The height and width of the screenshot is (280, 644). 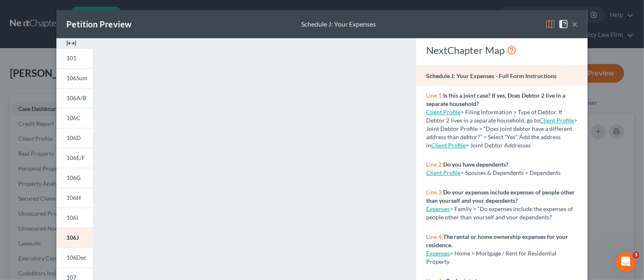 I want to click on a: 106E/F, so click(x=75, y=158).